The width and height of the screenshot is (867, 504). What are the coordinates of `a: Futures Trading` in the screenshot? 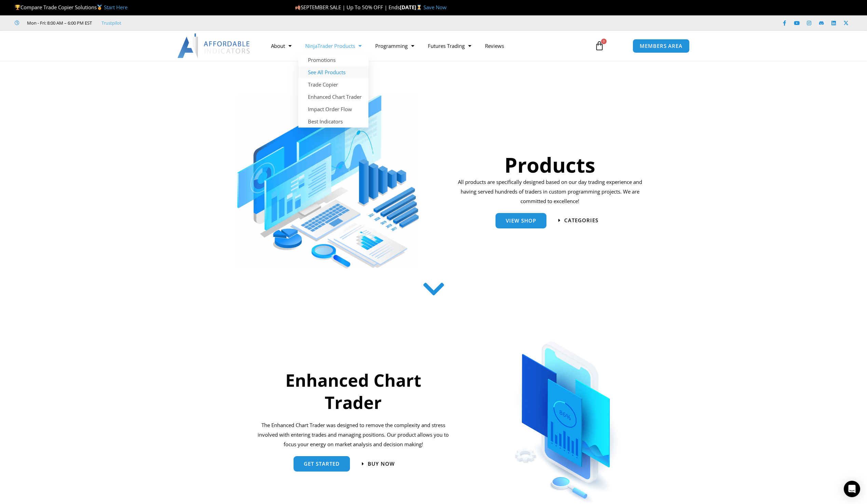 It's located at (449, 46).